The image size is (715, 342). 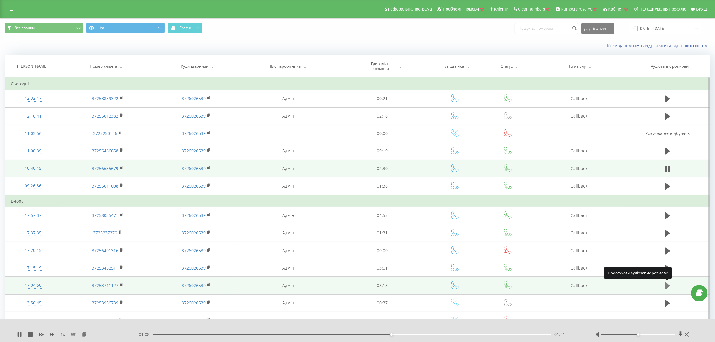 I want to click on button: Lira, so click(x=126, y=28).